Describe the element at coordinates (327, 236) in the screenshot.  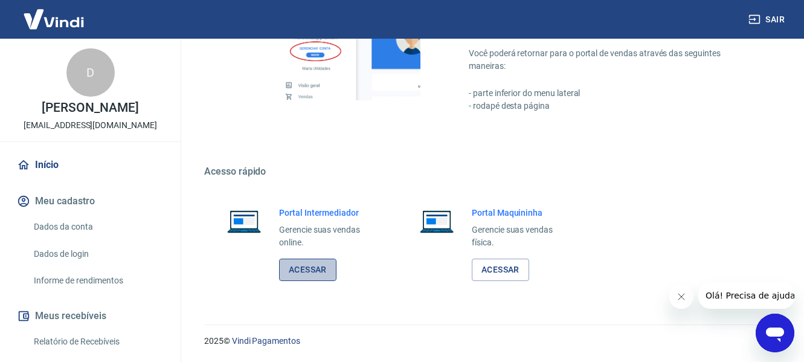
I see `p: Gerencie suas vendas online.` at that location.